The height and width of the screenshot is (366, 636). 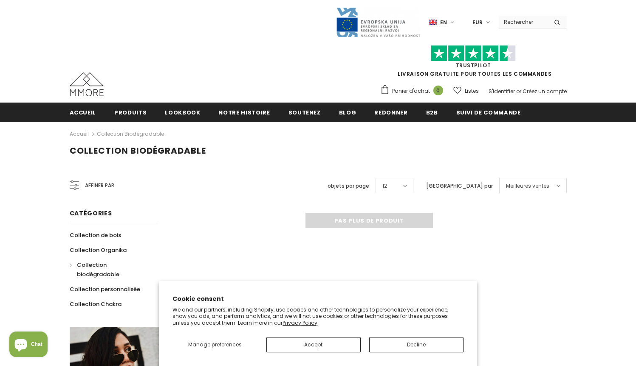 I want to click on button: Decline, so click(x=417, y=344).